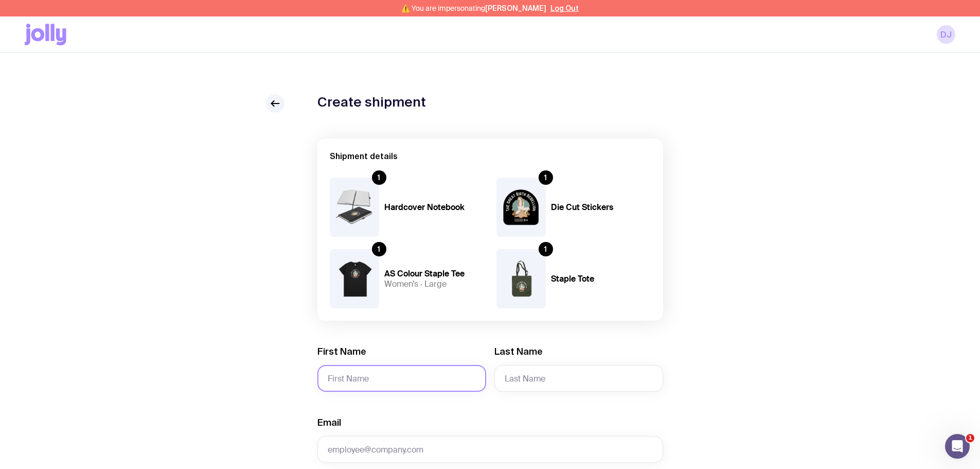 This screenshot has height=469, width=980. Describe the element at coordinates (402, 378) in the screenshot. I see `input: First Name` at that location.